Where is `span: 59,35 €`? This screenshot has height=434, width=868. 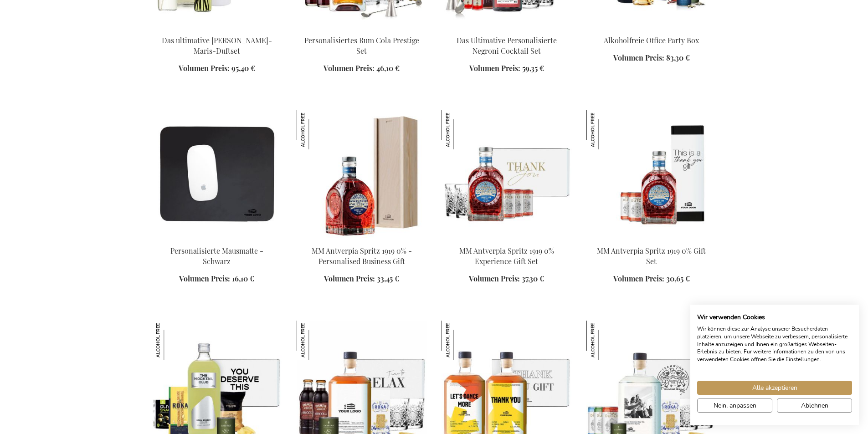 span: 59,35 € is located at coordinates (533, 68).